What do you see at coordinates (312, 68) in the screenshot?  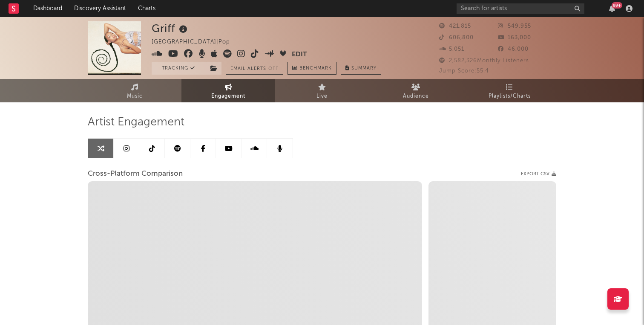 I see `a: Benchmark` at bounding box center [312, 68].